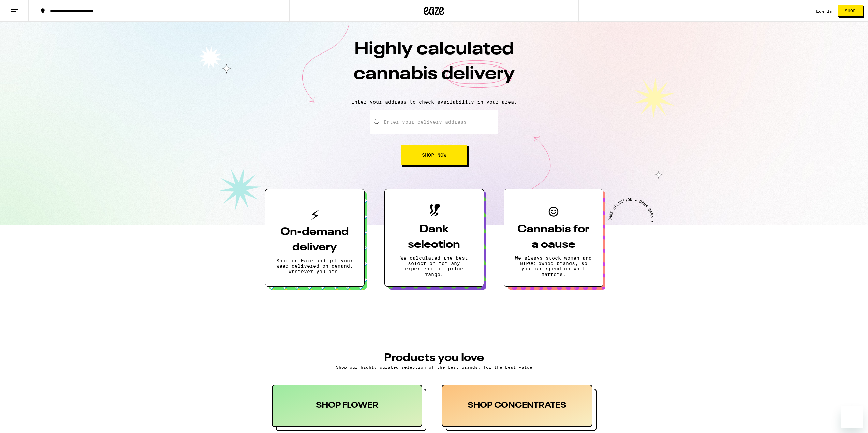  What do you see at coordinates (553, 238) in the screenshot?
I see `button: Cannabis for a causeWe always stock women and BIPOC owned brands, so you can spend on what matters.` at bounding box center [553, 238].